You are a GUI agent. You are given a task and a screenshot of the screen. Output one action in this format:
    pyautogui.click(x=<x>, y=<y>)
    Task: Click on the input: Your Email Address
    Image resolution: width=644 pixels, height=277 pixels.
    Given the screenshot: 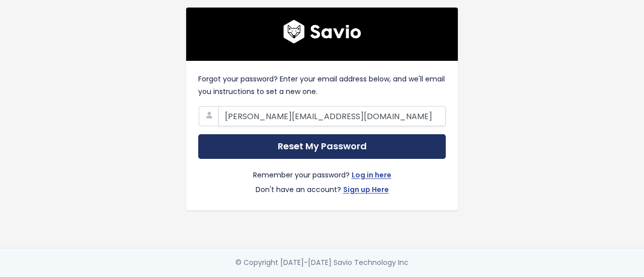 What is the action you would take?
    pyautogui.click(x=332, y=116)
    